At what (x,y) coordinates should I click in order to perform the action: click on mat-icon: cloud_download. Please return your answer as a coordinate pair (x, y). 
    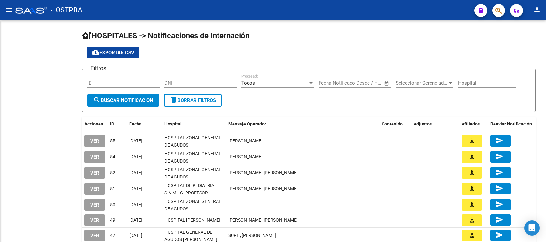
    Looking at the image, I should click on (96, 52).